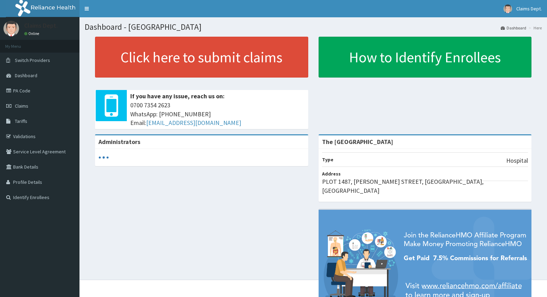 This screenshot has height=297, width=547. I want to click on a: Online, so click(33, 34).